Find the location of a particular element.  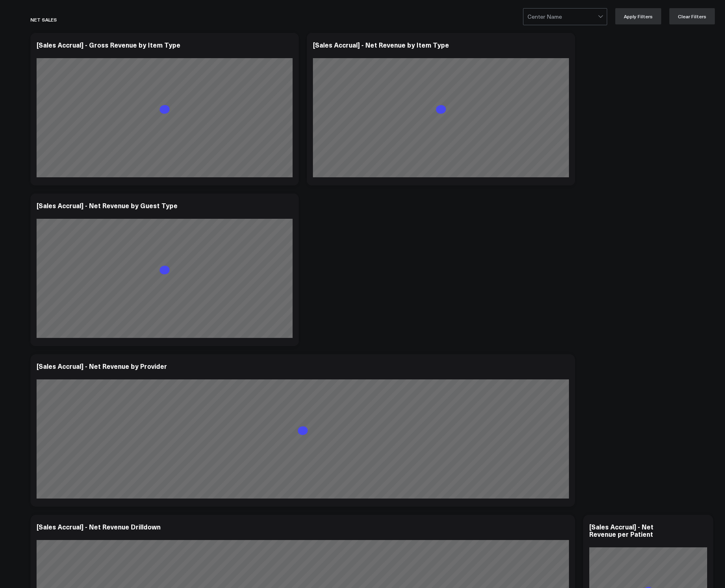

div: [Sales Accrual] - Net Revenue by Provider is located at coordinates (101, 366).